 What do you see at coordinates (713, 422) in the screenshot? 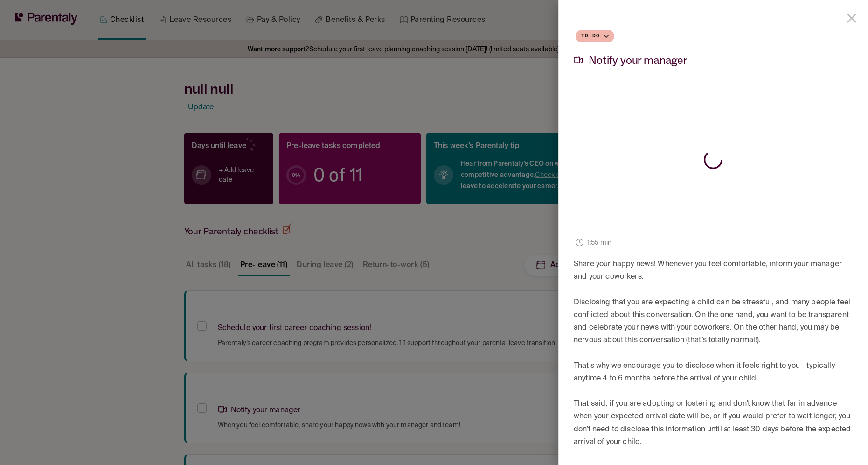
I see `p: That said, if you are adopting or fostering and don't know that far in advance when your expected...` at bounding box center [713, 422].